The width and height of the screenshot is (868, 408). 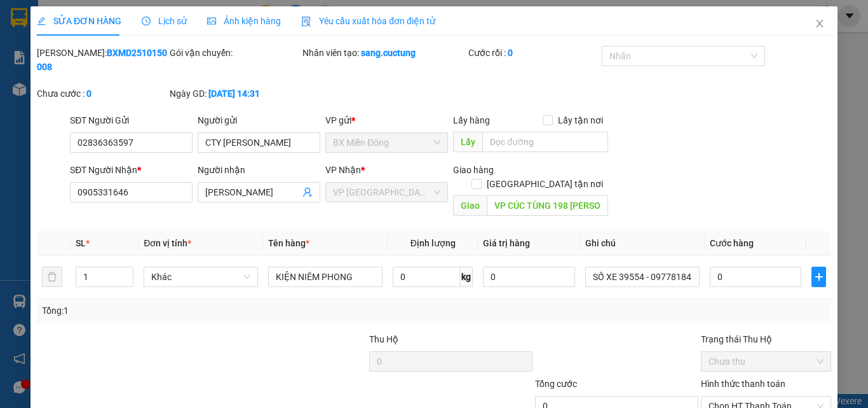 I want to click on b: BXMD2510150008, so click(x=101, y=60).